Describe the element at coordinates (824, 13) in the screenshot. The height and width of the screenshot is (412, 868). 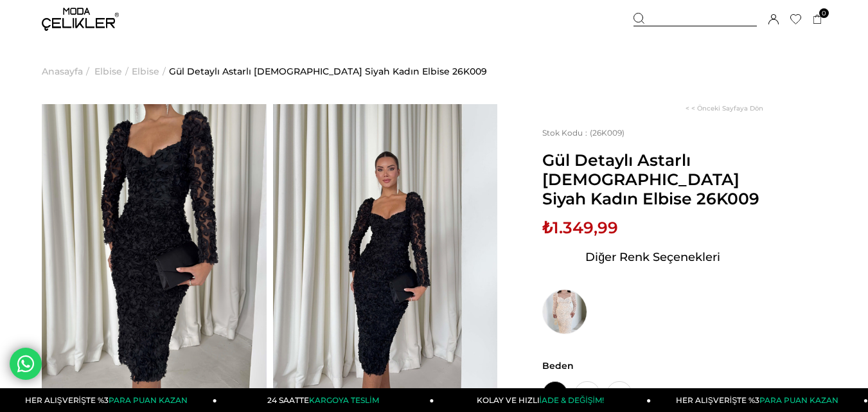
I see `span: 0` at that location.